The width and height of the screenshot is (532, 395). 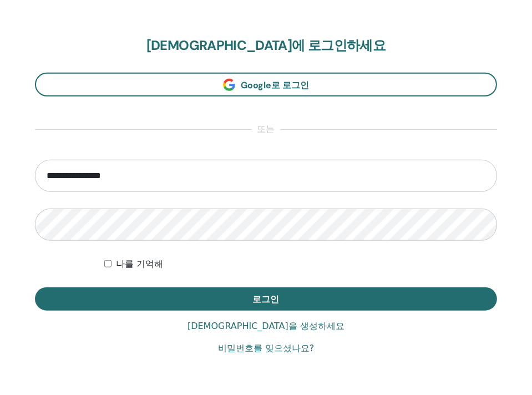 What do you see at coordinates (275, 85) in the screenshot?
I see `font: Google로 로그인` at bounding box center [275, 85].